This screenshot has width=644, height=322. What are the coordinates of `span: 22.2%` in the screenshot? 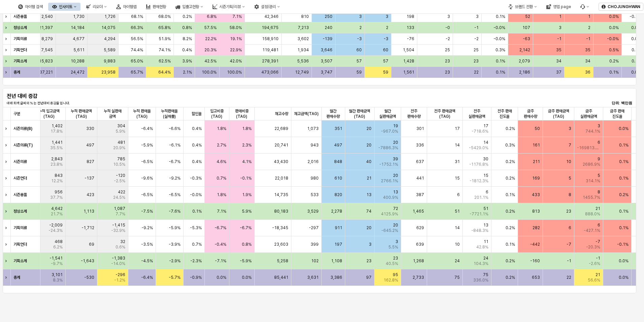 It's located at (211, 39).